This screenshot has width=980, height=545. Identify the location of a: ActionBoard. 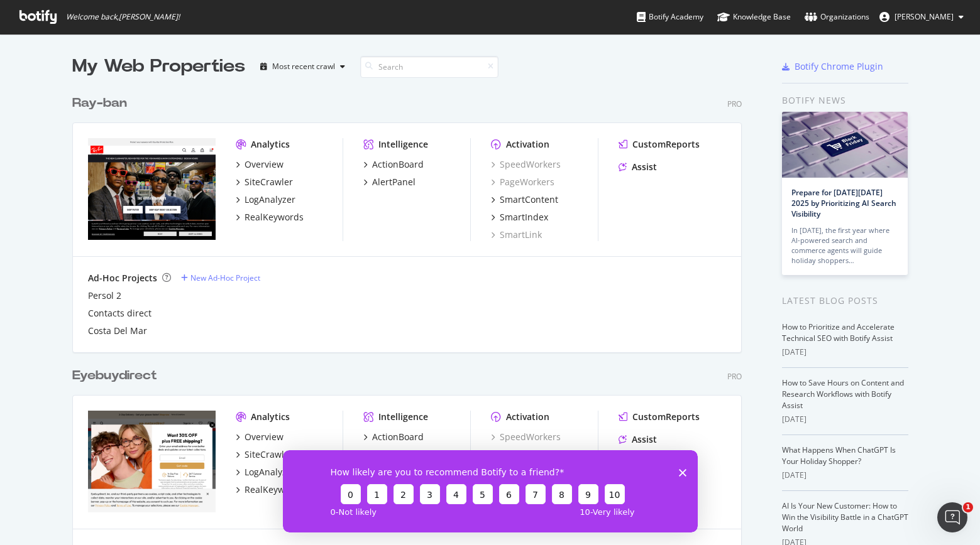
(393, 437).